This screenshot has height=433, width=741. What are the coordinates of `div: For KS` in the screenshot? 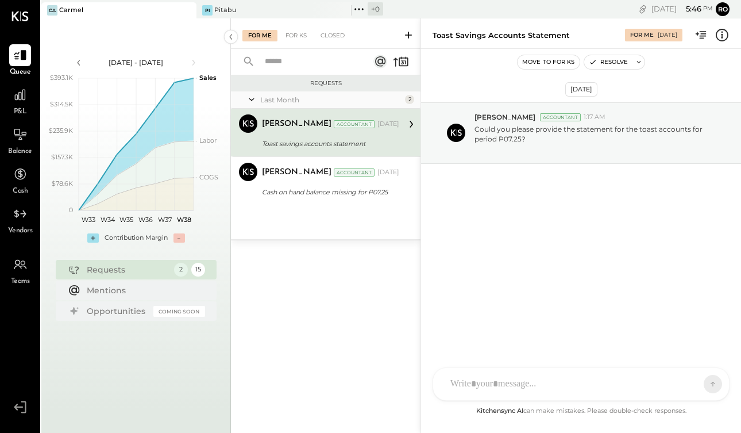 It's located at (296, 36).